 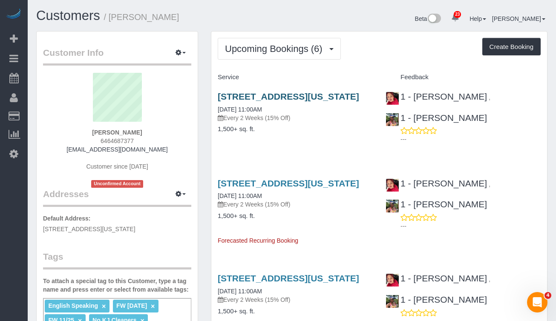 I want to click on img: Automaid Logo, so click(x=14, y=14).